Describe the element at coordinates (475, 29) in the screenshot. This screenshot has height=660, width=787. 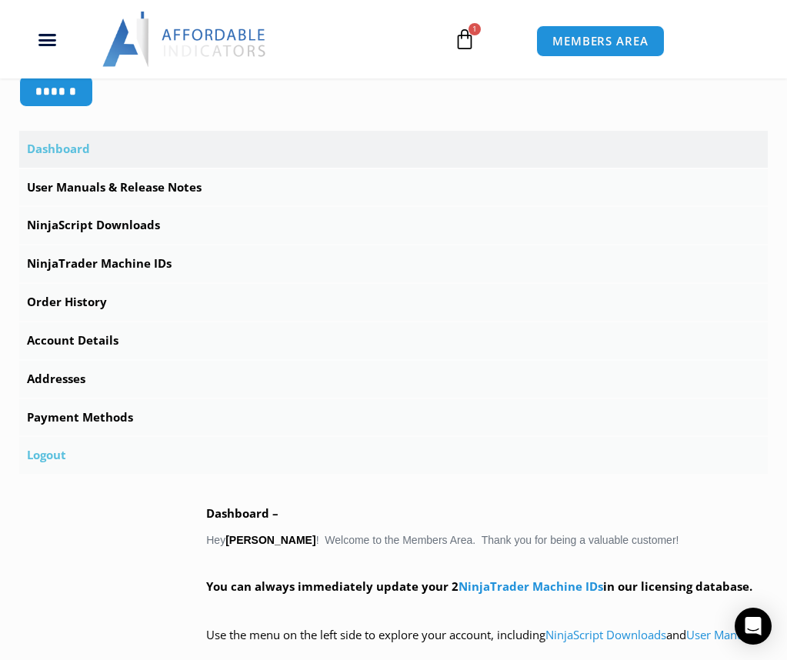
I see `span: 1` at that location.